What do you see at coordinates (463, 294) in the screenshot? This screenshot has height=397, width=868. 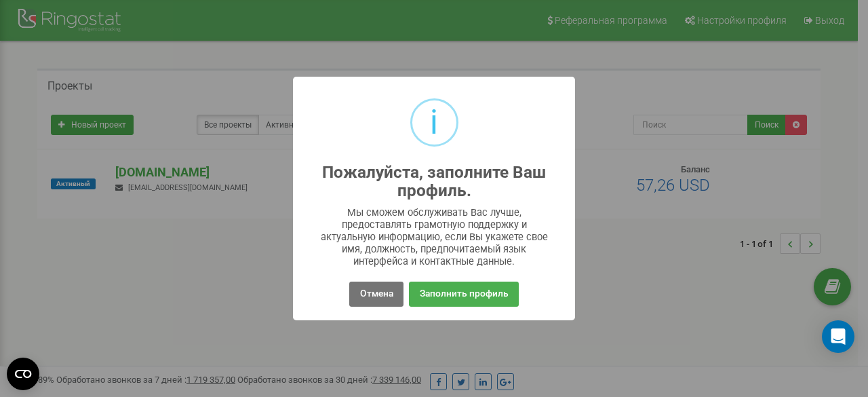 I see `button: Заполнить профиль` at bounding box center [463, 294].